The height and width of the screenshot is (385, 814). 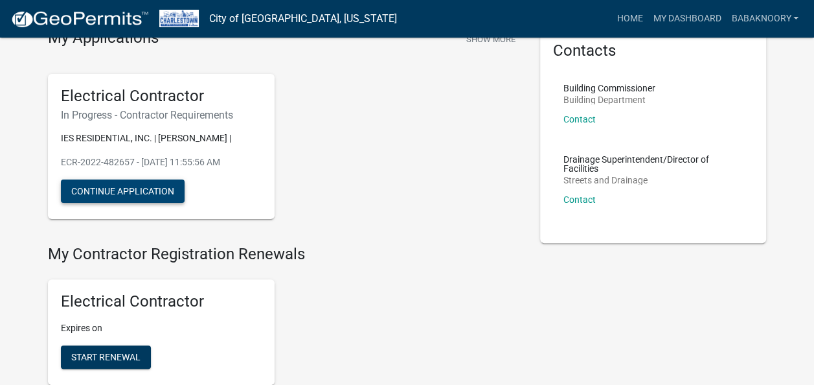 I want to click on button: Show More, so click(x=491, y=39).